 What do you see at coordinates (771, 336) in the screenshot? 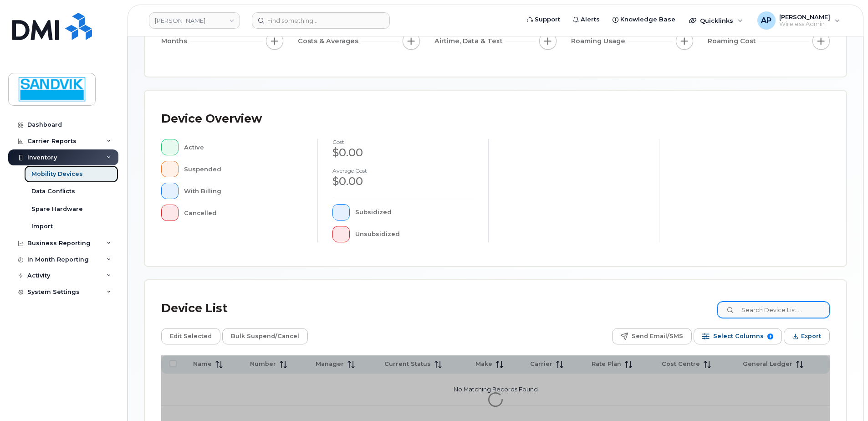
I see `span: 9` at bounding box center [771, 336].